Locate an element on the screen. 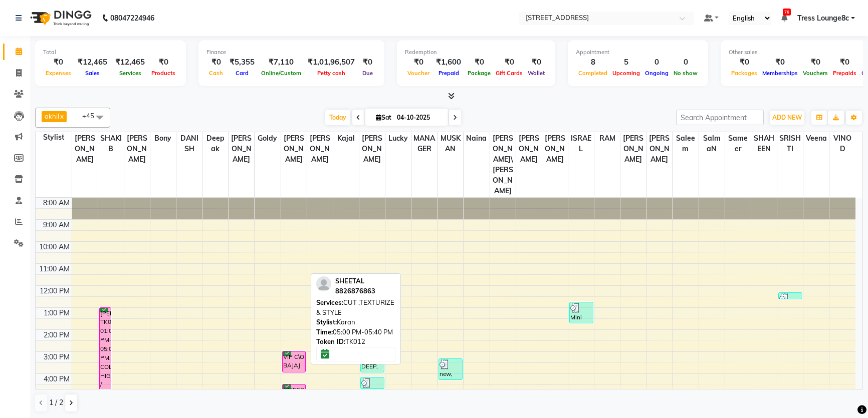 Image resolution: width=868 pixels, height=418 pixels. span: Sat is located at coordinates (383, 117).